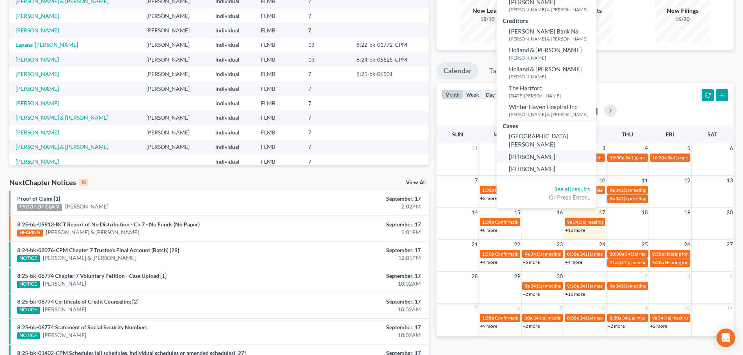 This screenshot has height=355, width=743. Describe the element at coordinates (92, 276) in the screenshot. I see `a: 8:25-bk-06774 Chapter 7 Voluntary Petition - Case Upload [1]` at that location.